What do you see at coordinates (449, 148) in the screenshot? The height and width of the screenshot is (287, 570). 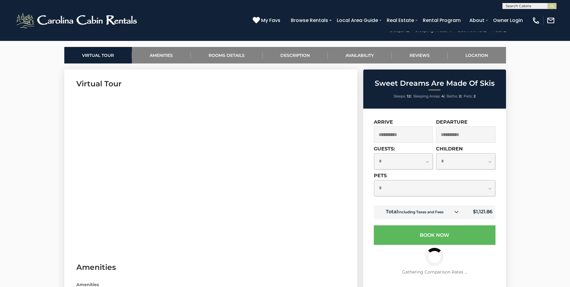 I see `label: Children` at bounding box center [449, 148].